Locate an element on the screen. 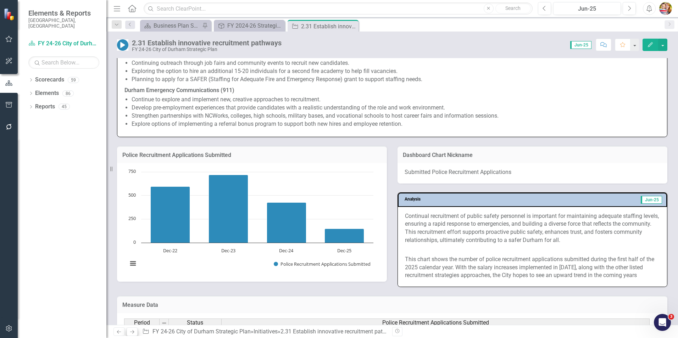  span: Police Recruitment Applications Submitted is located at coordinates (435, 323).